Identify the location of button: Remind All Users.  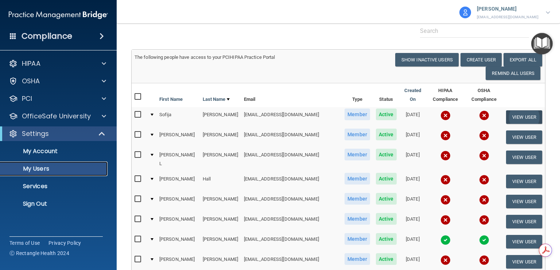
(513, 73).